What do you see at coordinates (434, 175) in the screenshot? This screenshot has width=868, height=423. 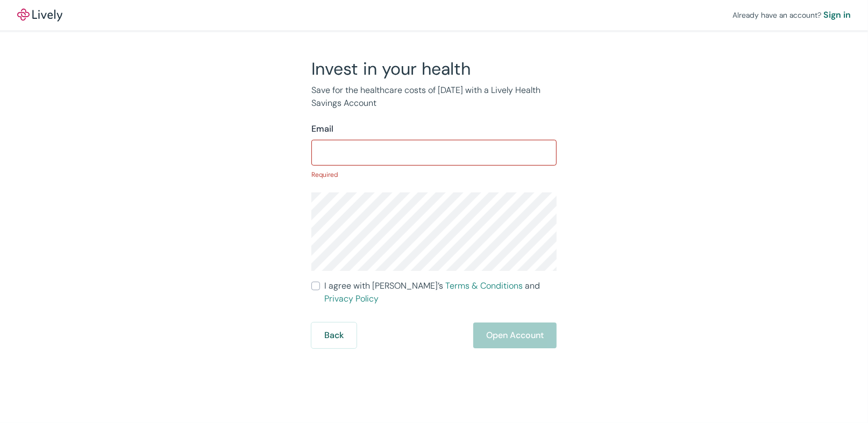 I see `p: Required` at bounding box center [434, 175].